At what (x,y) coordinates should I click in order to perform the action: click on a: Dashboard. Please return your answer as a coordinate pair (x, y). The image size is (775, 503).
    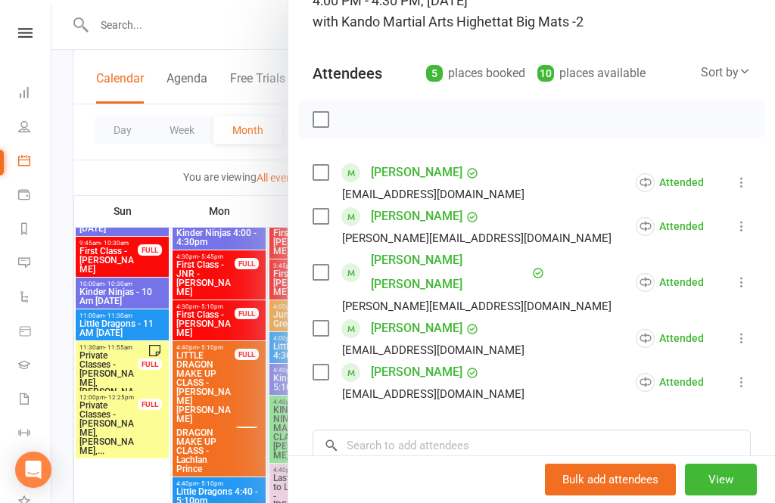
    Looking at the image, I should click on (35, 94).